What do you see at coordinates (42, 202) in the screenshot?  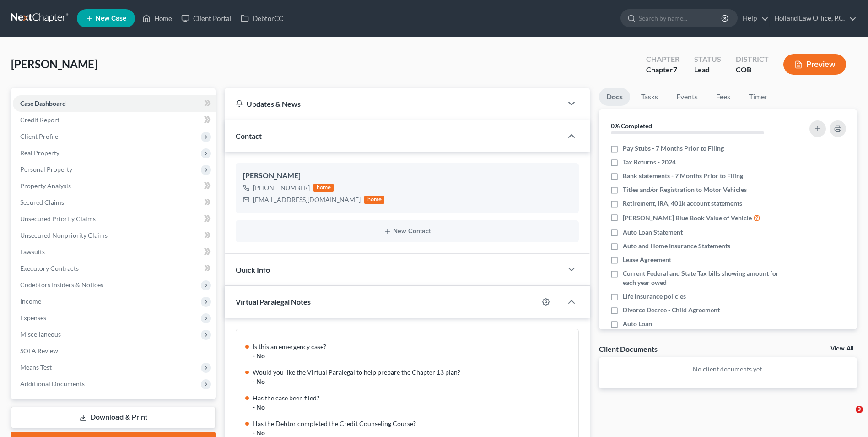 I see `span: Secured Claims` at bounding box center [42, 202].